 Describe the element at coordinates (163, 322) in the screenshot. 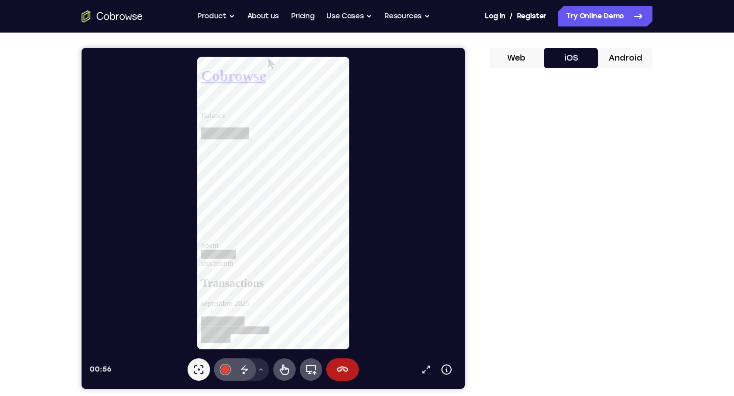

I see `button: Encre d’effacement` at that location.